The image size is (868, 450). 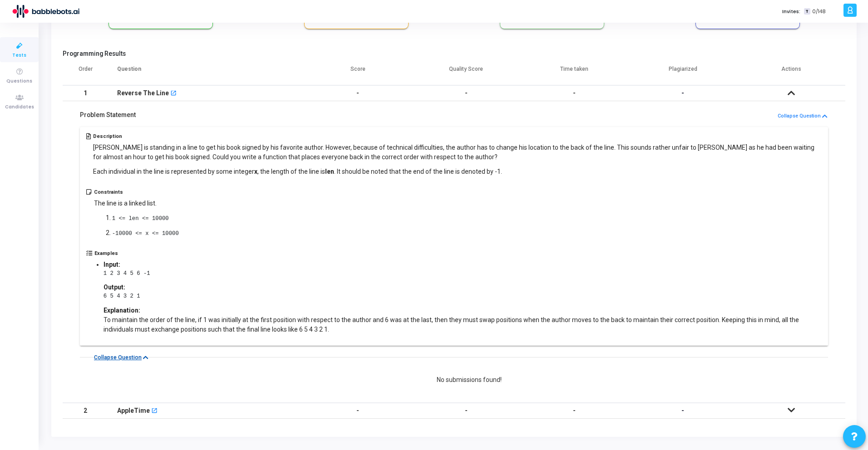 I want to click on img: logo, so click(x=45, y=12).